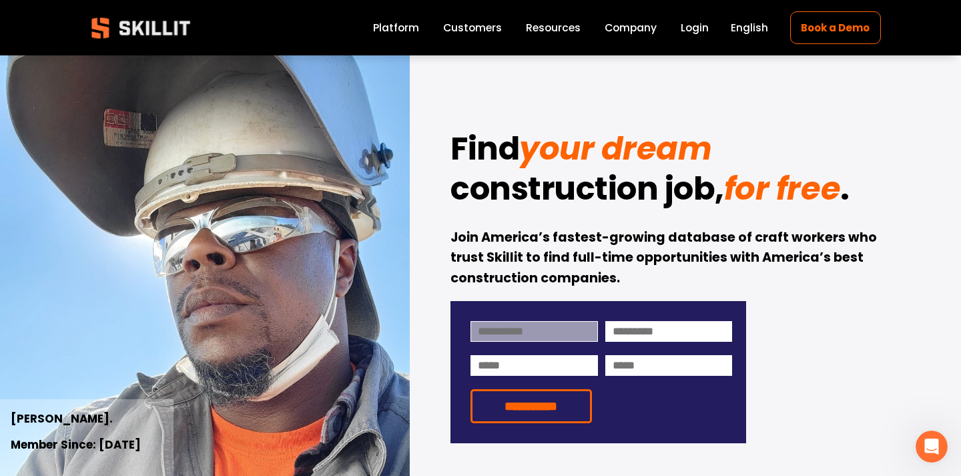 Image resolution: width=961 pixels, height=476 pixels. I want to click on a: Book a Demo, so click(836, 27).